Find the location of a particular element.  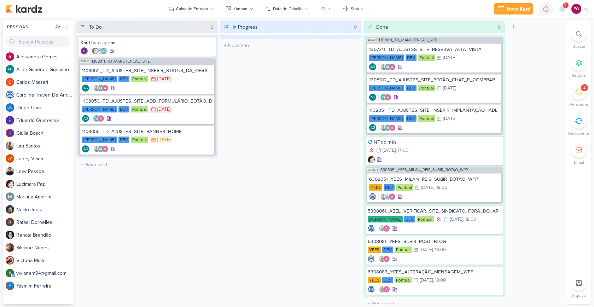

div: 1307311_TD_AJUSTES_SITE_RESERVA_ALTA_VISTA is located at coordinates (434, 50).